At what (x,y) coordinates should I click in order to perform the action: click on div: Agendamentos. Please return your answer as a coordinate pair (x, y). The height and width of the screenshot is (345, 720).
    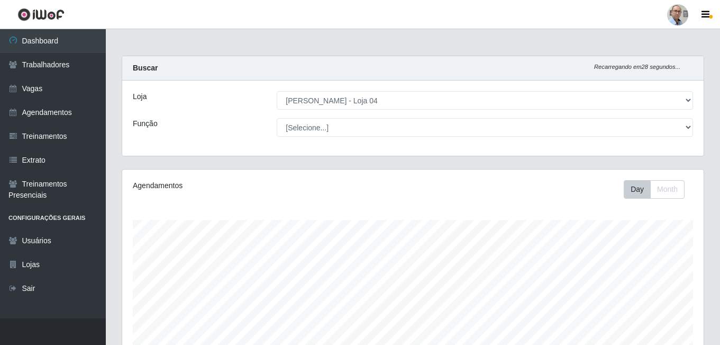
    Looking at the image, I should click on (245, 185).